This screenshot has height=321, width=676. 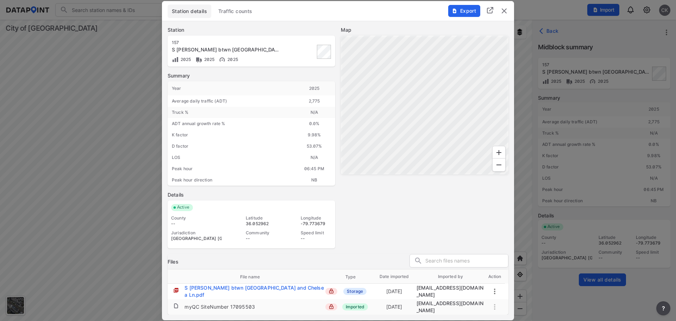 I want to click on div: Longitude, so click(x=316, y=218).